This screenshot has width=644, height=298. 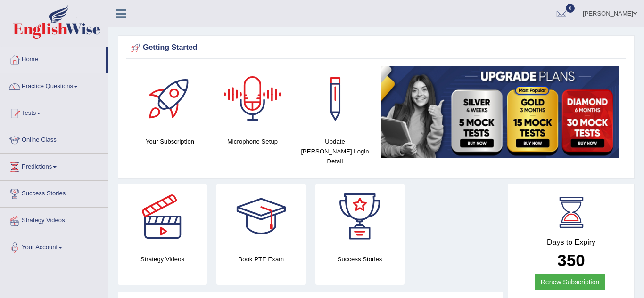 I want to click on a: Renew Subscription, so click(x=570, y=282).